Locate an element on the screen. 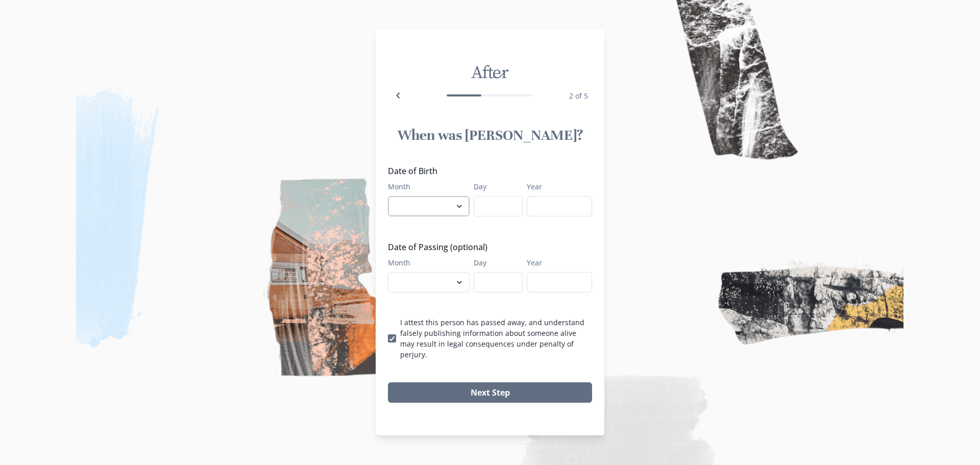 This screenshot has height=465, width=980. button: Back is located at coordinates (398, 95).